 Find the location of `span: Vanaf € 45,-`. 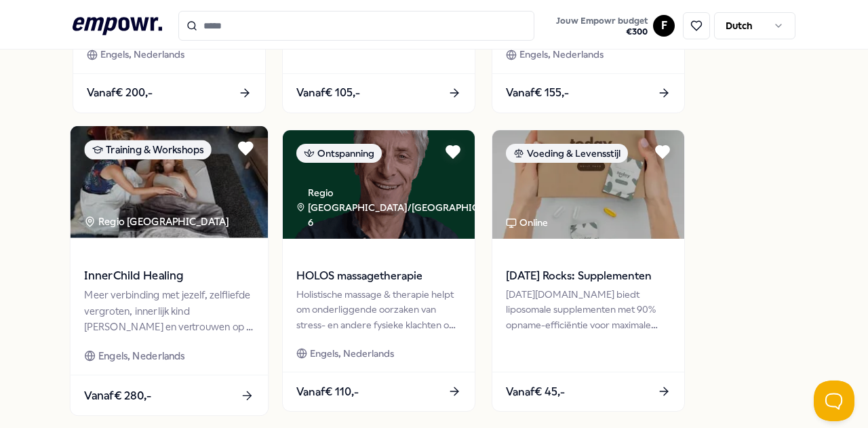

span: Vanaf € 45,- is located at coordinates (535, 392).